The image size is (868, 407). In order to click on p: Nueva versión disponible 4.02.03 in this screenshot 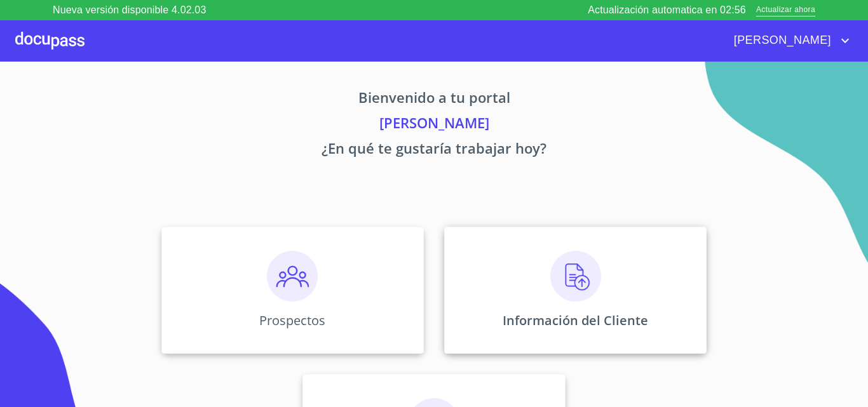, I will do `click(129, 10)`.